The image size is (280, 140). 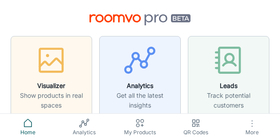 I want to click on h6: Analytics, so click(x=140, y=86).